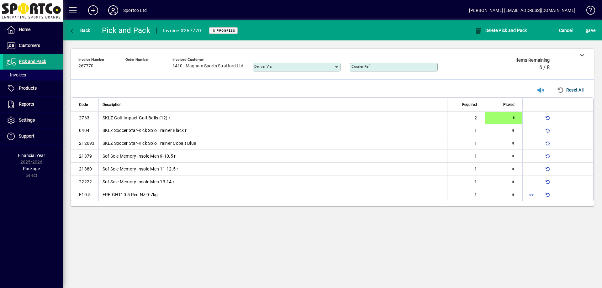 This screenshot has width=602, height=288. Describe the element at coordinates (273, 156) in the screenshot. I see `td: Sof Sole Memory Insole Men 9-10.5 r` at that location.